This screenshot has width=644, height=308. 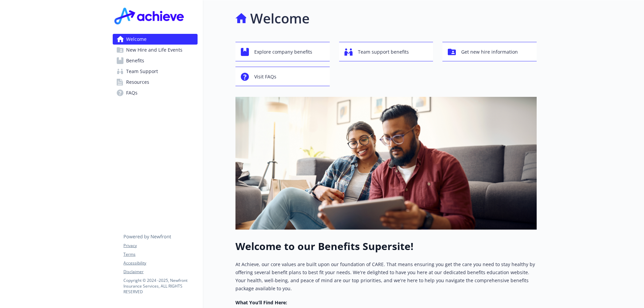 I want to click on a: New Hire and Life Events, so click(x=155, y=50).